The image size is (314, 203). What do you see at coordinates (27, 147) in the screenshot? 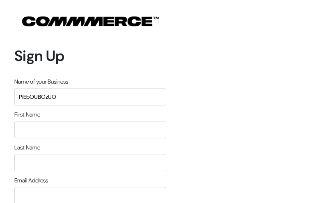
I see `label: Last Name` at bounding box center [27, 147].